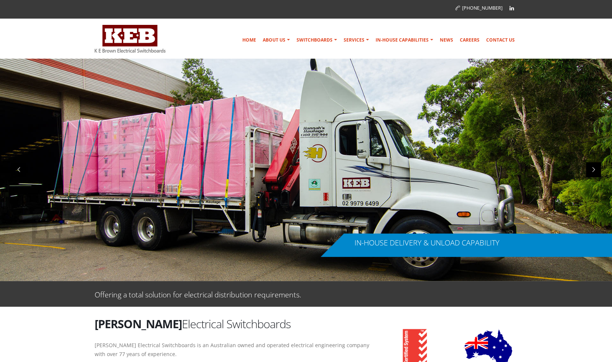  Describe the element at coordinates (249, 40) in the screenshot. I see `a: Home` at that location.